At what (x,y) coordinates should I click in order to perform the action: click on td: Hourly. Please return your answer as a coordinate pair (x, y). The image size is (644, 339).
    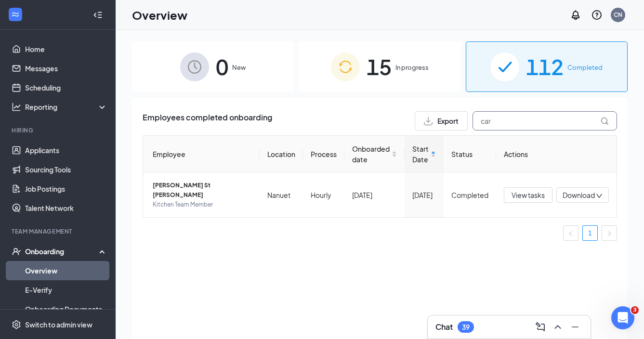
    Looking at the image, I should click on (324, 195).